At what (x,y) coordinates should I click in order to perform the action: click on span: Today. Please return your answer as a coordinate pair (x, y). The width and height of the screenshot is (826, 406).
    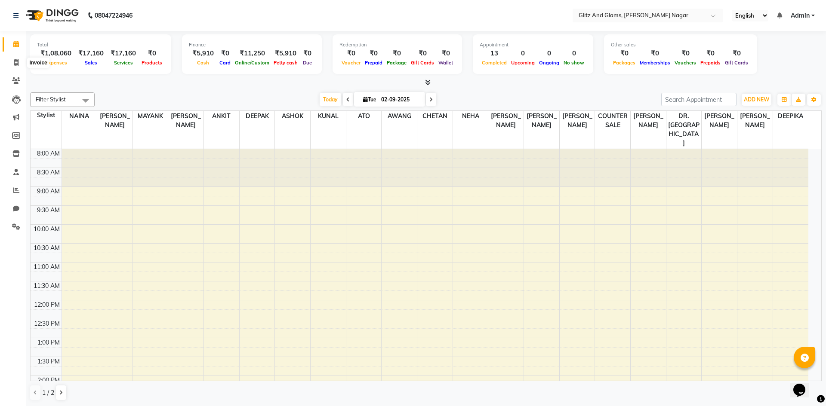
    Looking at the image, I should click on (330, 99).